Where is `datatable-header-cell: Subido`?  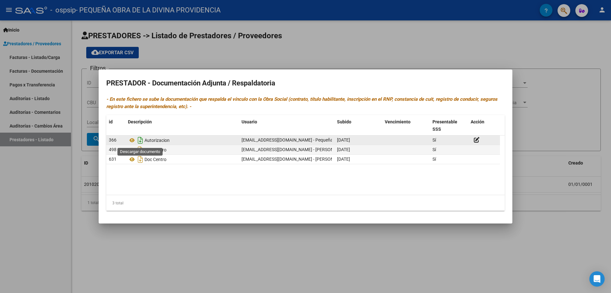 datatable-header-cell: Subido is located at coordinates (358, 125).